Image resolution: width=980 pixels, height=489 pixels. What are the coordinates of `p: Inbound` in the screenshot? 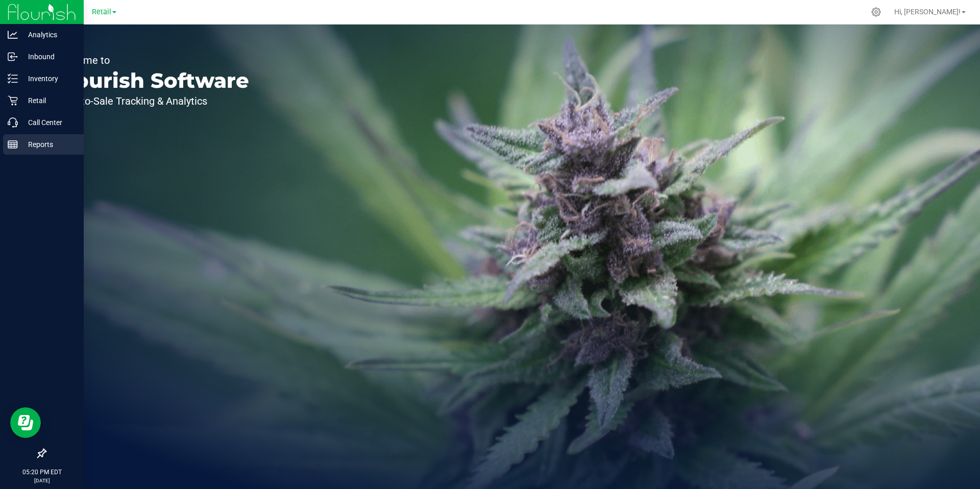 It's located at (49, 57).